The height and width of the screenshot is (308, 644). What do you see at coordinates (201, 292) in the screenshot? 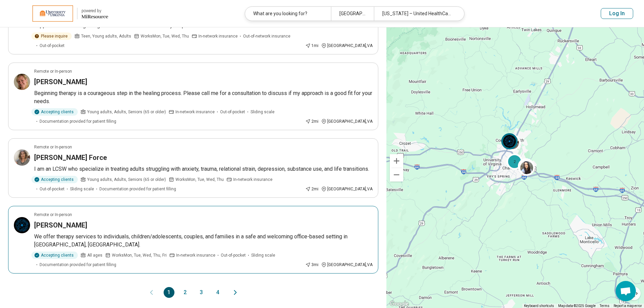
I see `button: 3` at bounding box center [201, 292].